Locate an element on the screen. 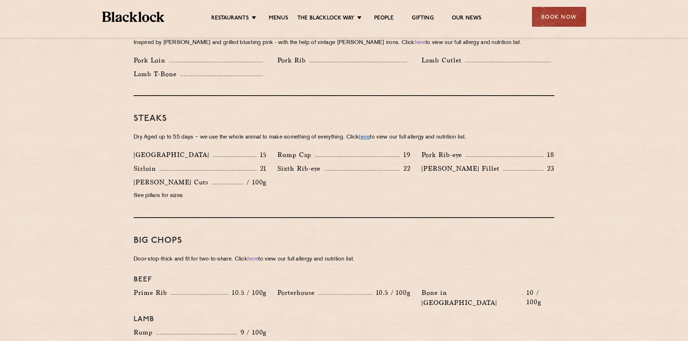  p: Sixth Rib-eye is located at coordinates (300, 169).